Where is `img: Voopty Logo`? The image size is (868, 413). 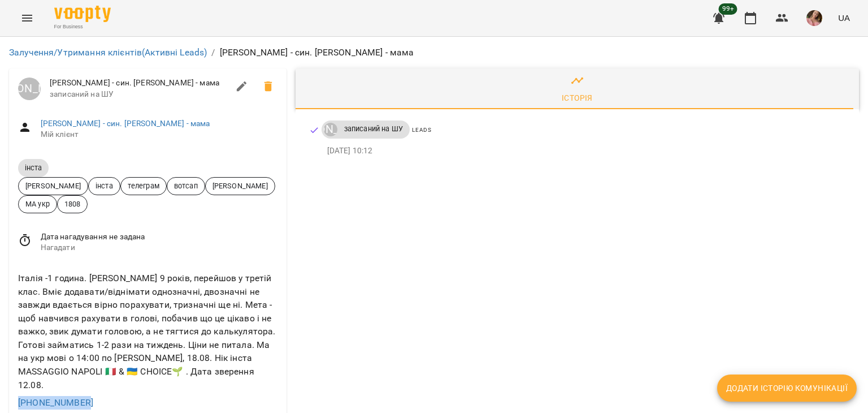 img: Voopty Logo is located at coordinates (83, 14).